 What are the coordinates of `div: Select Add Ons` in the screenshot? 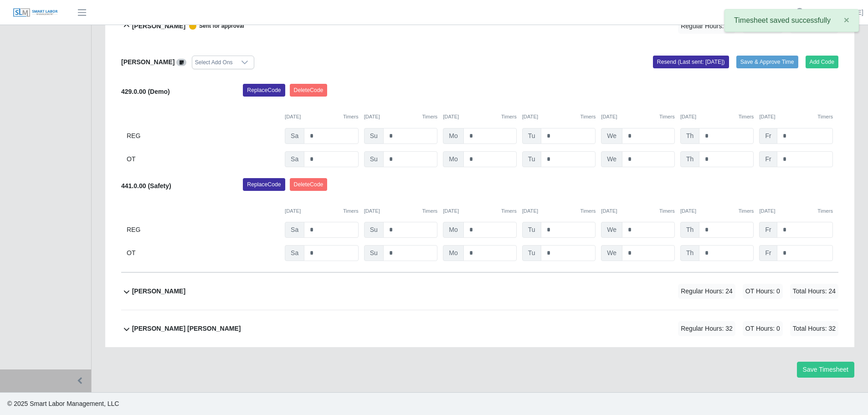 It's located at (213, 62).